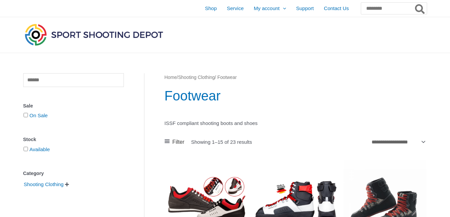 This screenshot has height=217, width=450. I want to click on a: Home, so click(171, 77).